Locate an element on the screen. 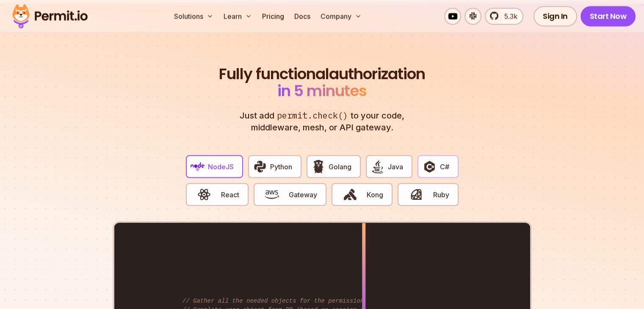  a: Docs is located at coordinates (302, 16).